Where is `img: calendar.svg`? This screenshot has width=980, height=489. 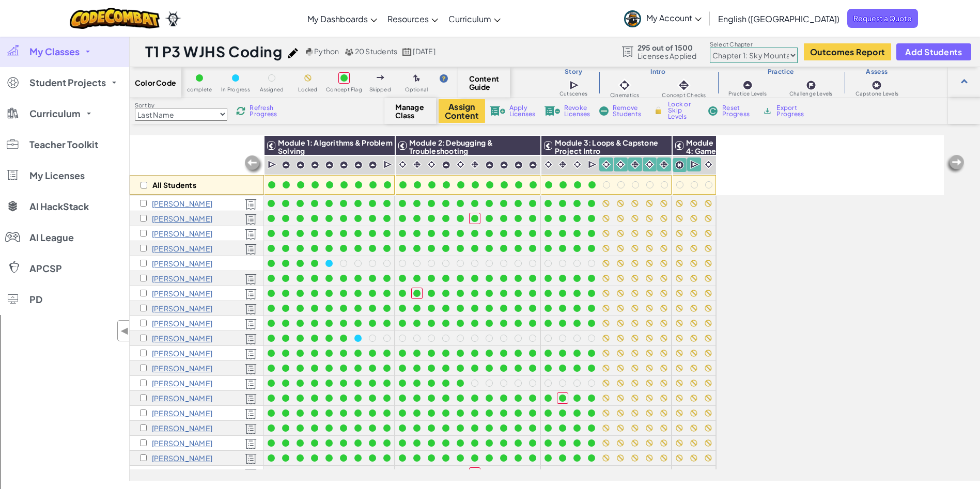
img: calendar.svg is located at coordinates (407, 52).